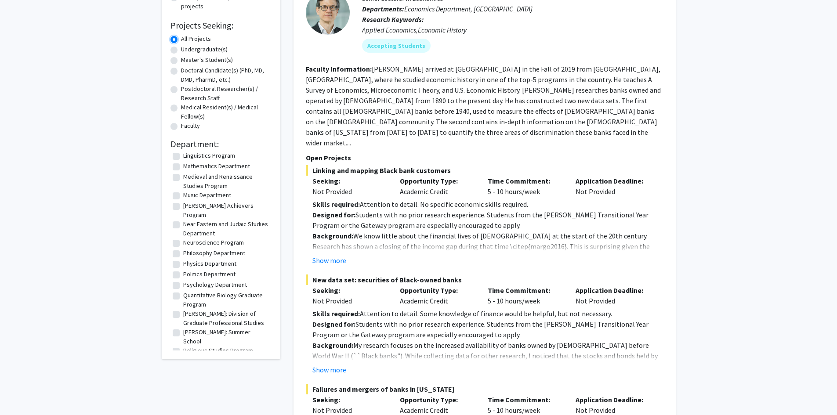 Image resolution: width=837 pixels, height=415 pixels. I want to click on label: Music Department, so click(207, 195).